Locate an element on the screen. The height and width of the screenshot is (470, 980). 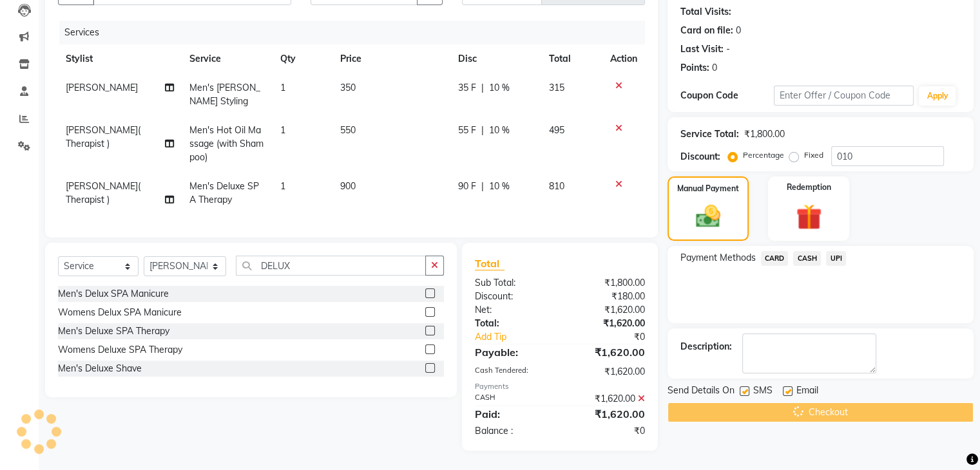
div: Description: is located at coordinates (706, 347).